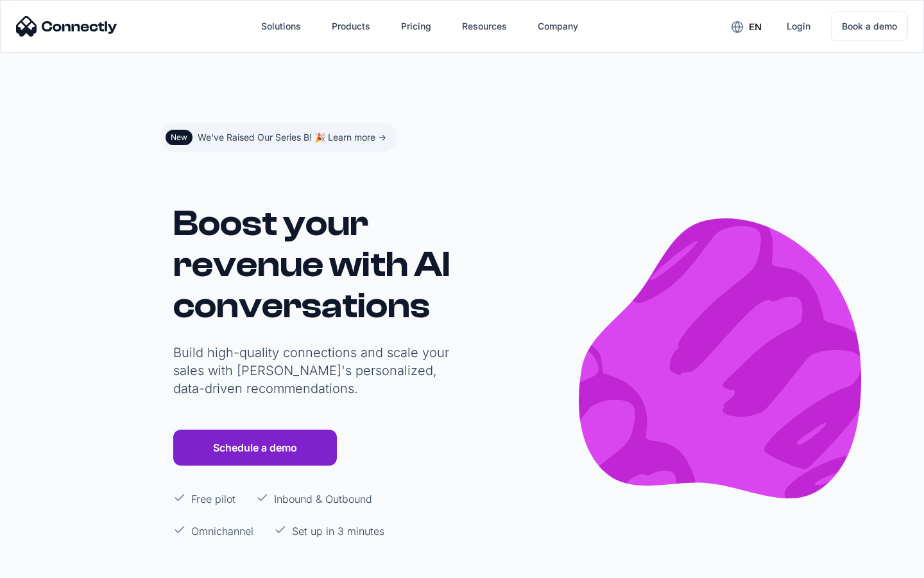  I want to click on a: Pricing, so click(416, 26).